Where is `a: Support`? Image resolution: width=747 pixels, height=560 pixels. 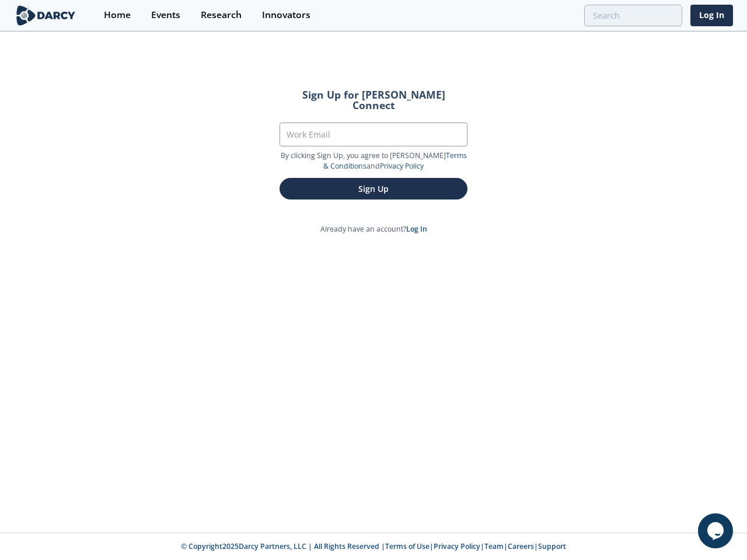 a: Support is located at coordinates (552, 546).